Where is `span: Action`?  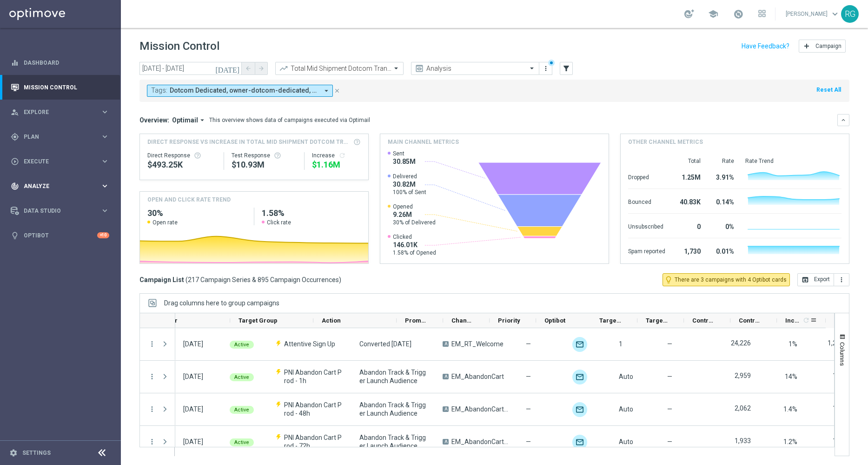 span: Action is located at coordinates (331, 320).